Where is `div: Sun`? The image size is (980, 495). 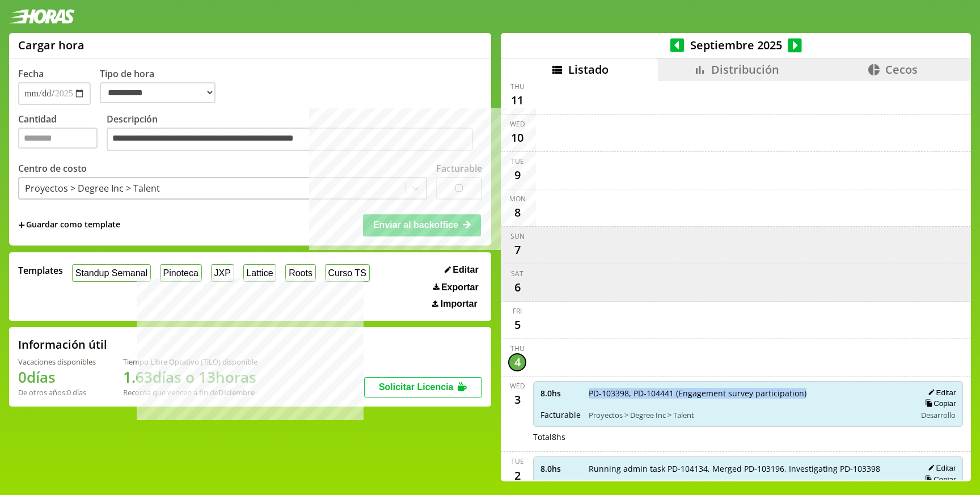
div: Sun is located at coordinates (517, 236).